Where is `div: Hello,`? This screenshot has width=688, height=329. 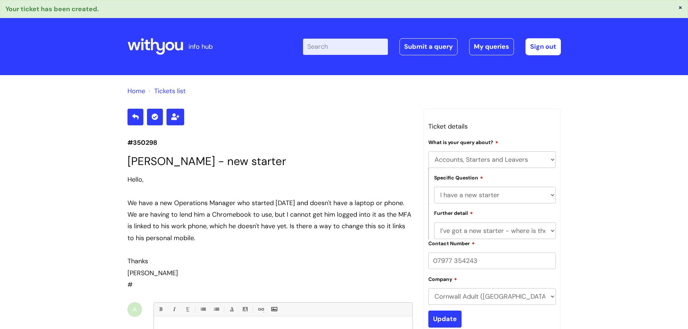
div: Hello, is located at coordinates (270, 180).